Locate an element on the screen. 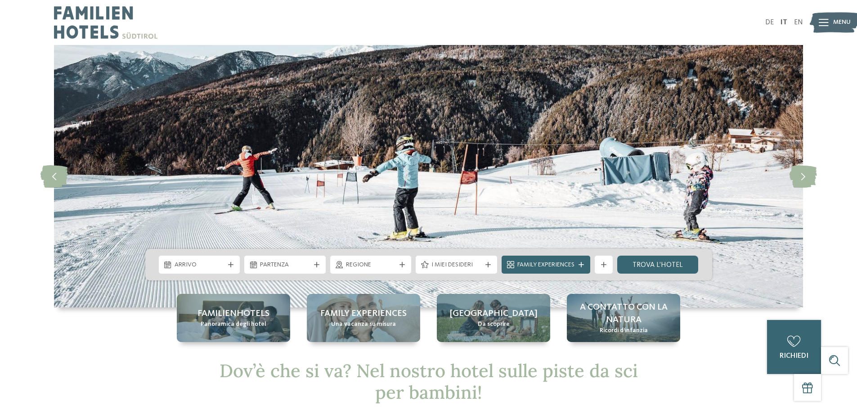 The height and width of the screenshot is (410, 857). a: DE is located at coordinates (769, 22).